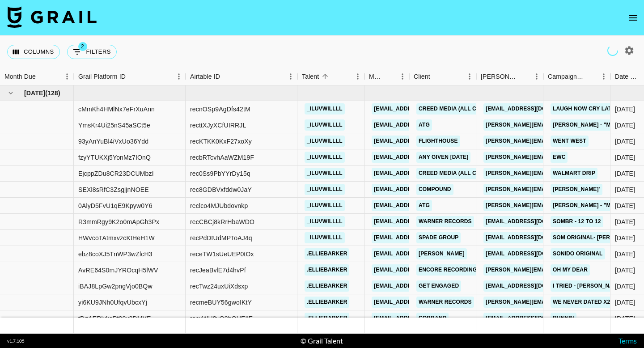  Describe the element at coordinates (566, 76) in the screenshot. I see `div: Campaign (Type)` at that location.